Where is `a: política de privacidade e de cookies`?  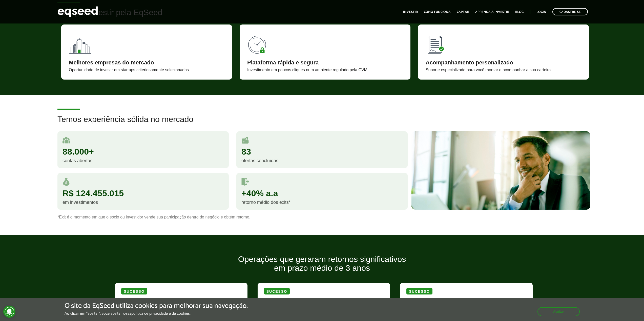 a: política de privacidade e de cookies is located at coordinates (160, 314).